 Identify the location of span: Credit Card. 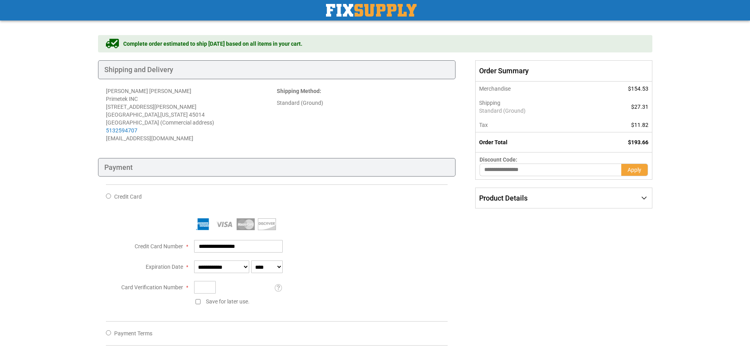
(128, 197).